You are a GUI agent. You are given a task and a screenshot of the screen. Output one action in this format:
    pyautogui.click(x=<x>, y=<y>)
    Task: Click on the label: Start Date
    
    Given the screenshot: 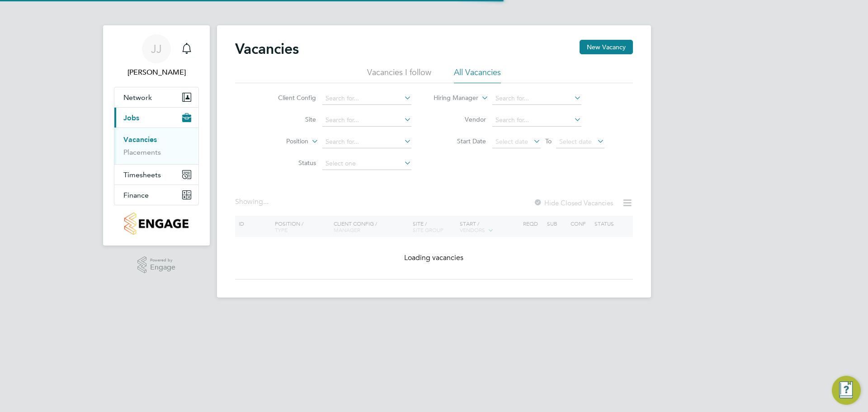 What is the action you would take?
    pyautogui.click(x=460, y=141)
    